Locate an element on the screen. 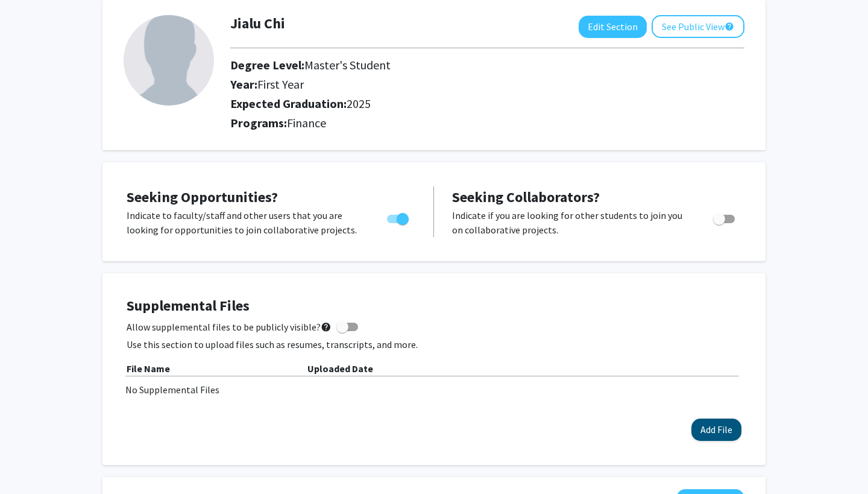 The width and height of the screenshot is (868, 494). b: Uploaded Date is located at coordinates (340, 369).